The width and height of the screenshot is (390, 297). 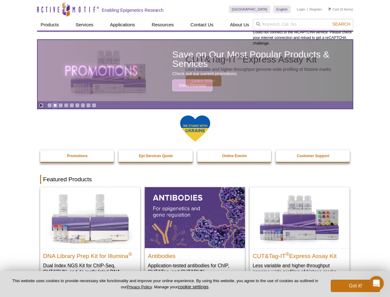 What do you see at coordinates (334, 9) in the screenshot?
I see `a: Cart` at bounding box center [334, 9].